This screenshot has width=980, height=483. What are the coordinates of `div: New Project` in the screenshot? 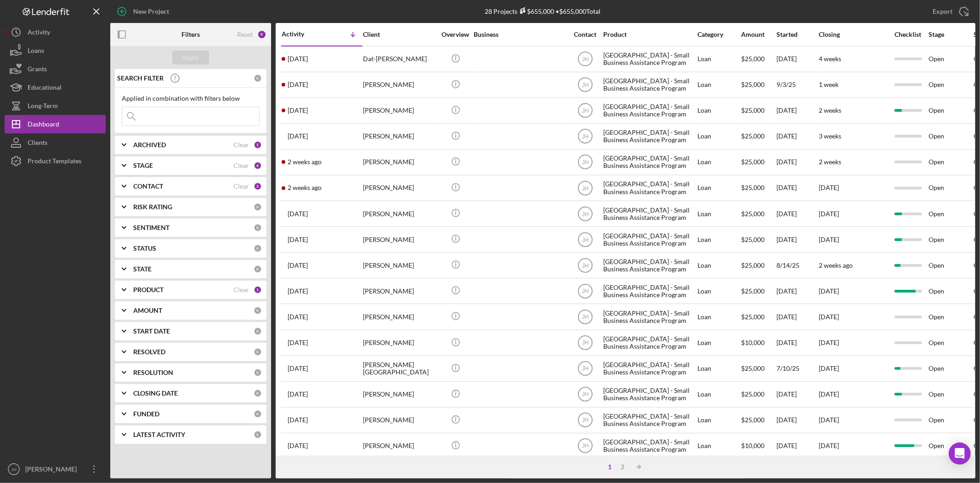 It's located at (151, 11).